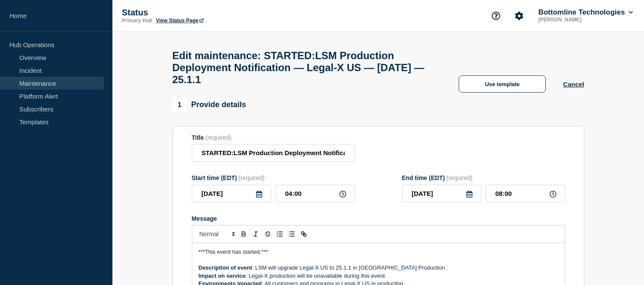  I want to click on button: Toggle bold text, so click(244, 234).